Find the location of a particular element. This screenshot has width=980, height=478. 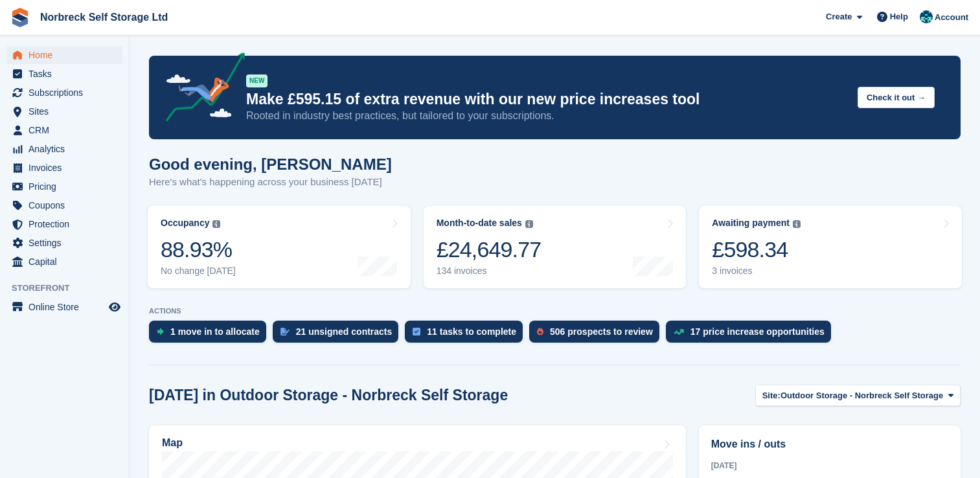

h2: Map is located at coordinates (172, 443).